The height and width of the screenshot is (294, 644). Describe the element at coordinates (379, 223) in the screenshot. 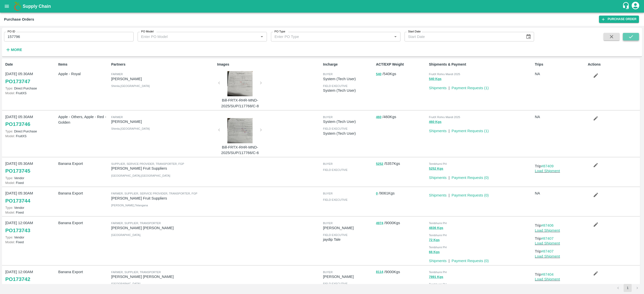

I see `button: 4974` at that location.